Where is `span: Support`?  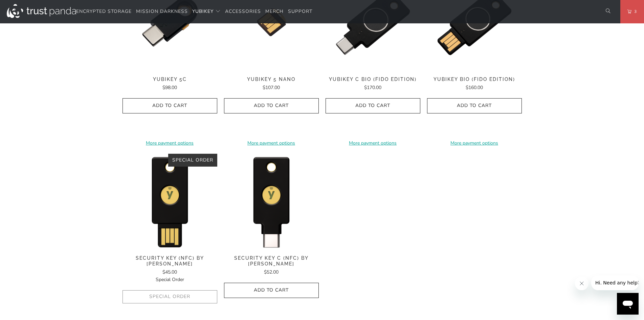 span: Support is located at coordinates (300, 11).